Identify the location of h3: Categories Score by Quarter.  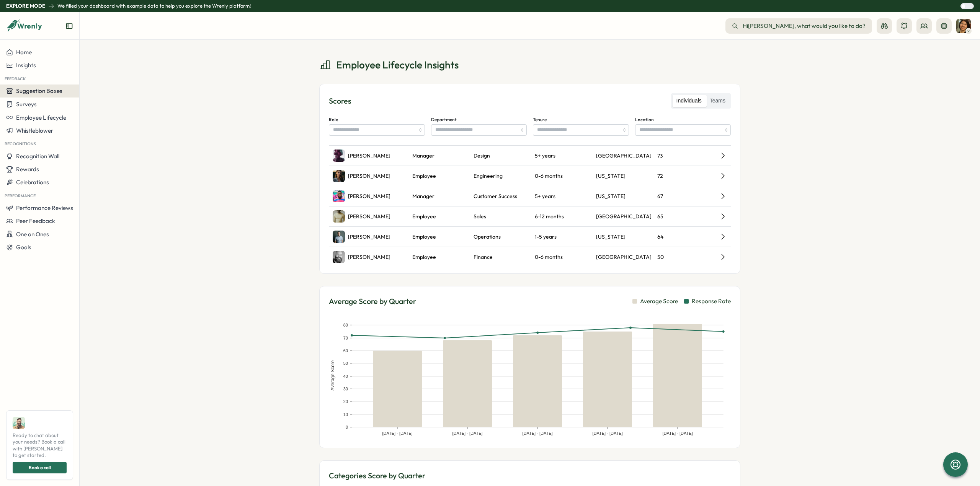
(377, 476).